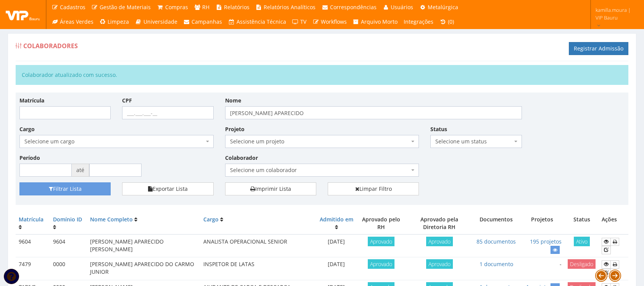 The height and width of the screenshot is (286, 644). Describe the element at coordinates (614, 223) in the screenshot. I see `th: Ações` at that location.